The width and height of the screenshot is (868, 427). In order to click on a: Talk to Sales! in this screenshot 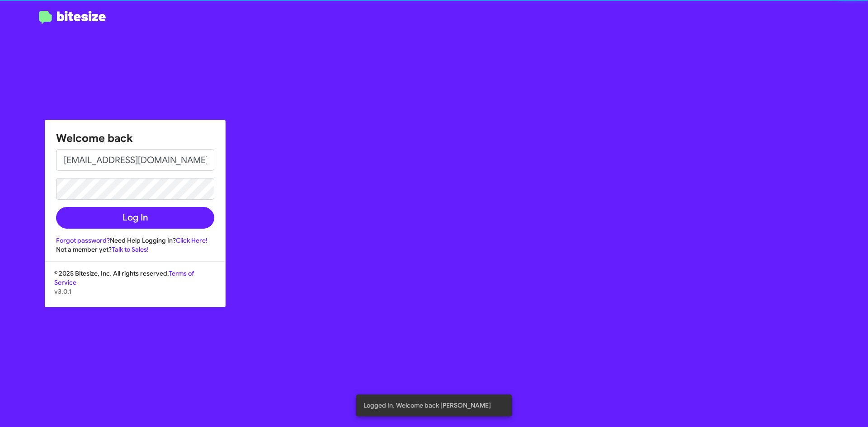, I will do `click(130, 250)`.